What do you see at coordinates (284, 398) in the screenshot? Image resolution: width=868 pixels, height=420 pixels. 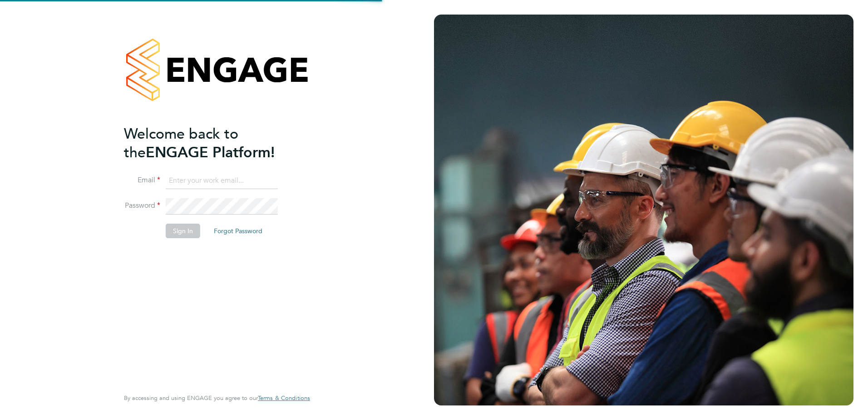 I see `span: Terms & Conditions` at bounding box center [284, 398].